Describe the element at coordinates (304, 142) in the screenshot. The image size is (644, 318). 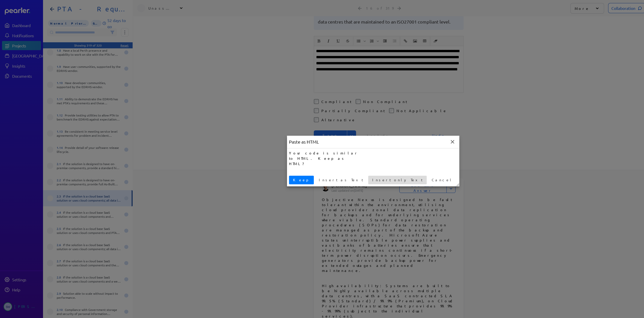
I see `div: Paste as HTML` at that location.